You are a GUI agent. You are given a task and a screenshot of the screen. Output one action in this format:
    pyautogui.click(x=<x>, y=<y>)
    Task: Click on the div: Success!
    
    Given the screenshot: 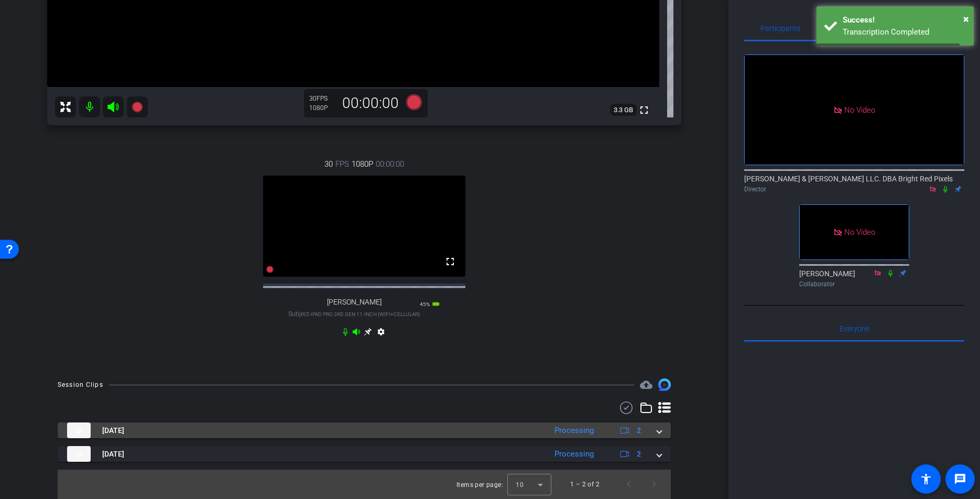 What is the action you would take?
    pyautogui.click(x=904, y=20)
    